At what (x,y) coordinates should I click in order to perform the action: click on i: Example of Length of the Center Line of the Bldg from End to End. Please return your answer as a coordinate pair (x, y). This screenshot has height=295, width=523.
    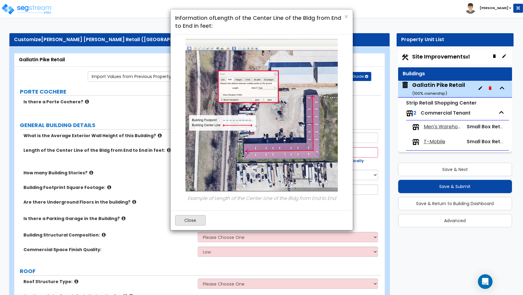
    Looking at the image, I should click on (261, 198).